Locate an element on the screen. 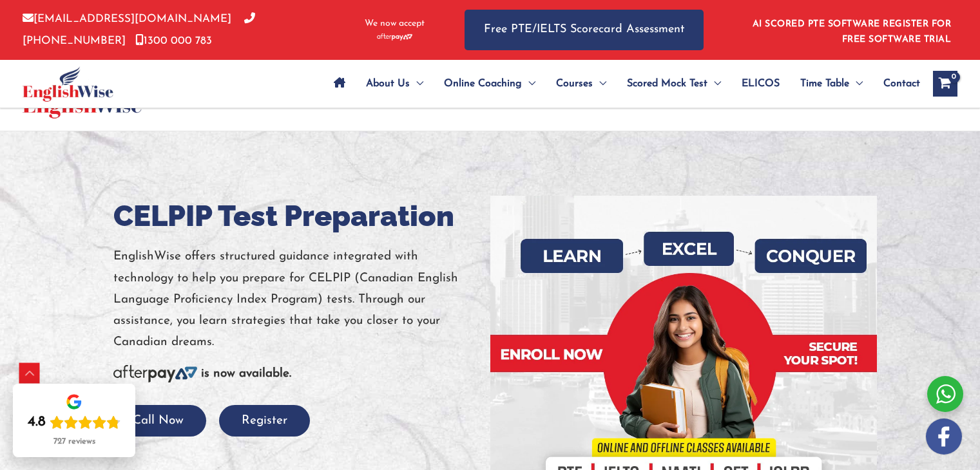 Image resolution: width=980 pixels, height=470 pixels. span: Time Table is located at coordinates (825, 84).